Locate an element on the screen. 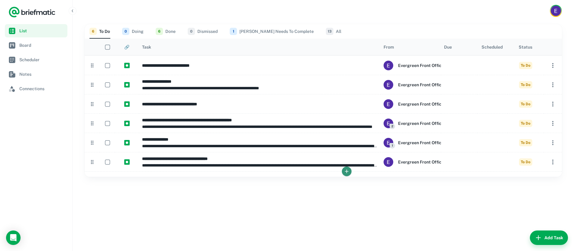  button: Dismissed is located at coordinates (203, 31).